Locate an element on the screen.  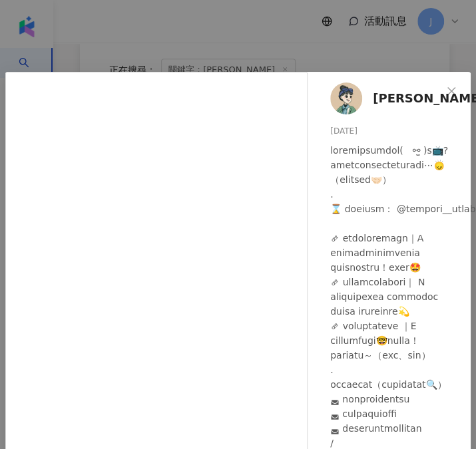
img: KOL Avatar is located at coordinates (346, 99).